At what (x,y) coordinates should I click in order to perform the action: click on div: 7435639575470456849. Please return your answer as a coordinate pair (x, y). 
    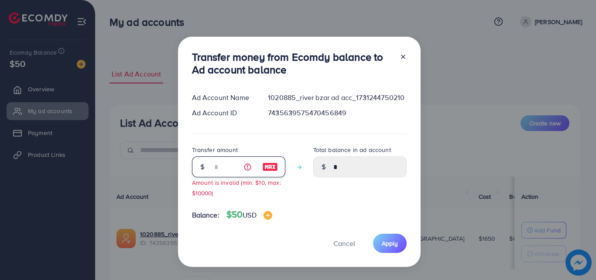
    Looking at the image, I should click on (337, 113).